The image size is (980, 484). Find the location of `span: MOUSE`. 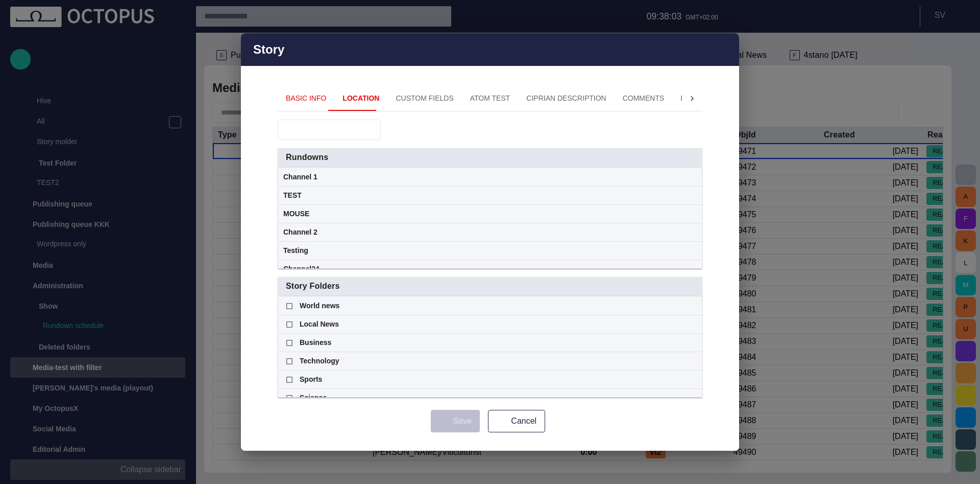

span: MOUSE is located at coordinates (296, 213).